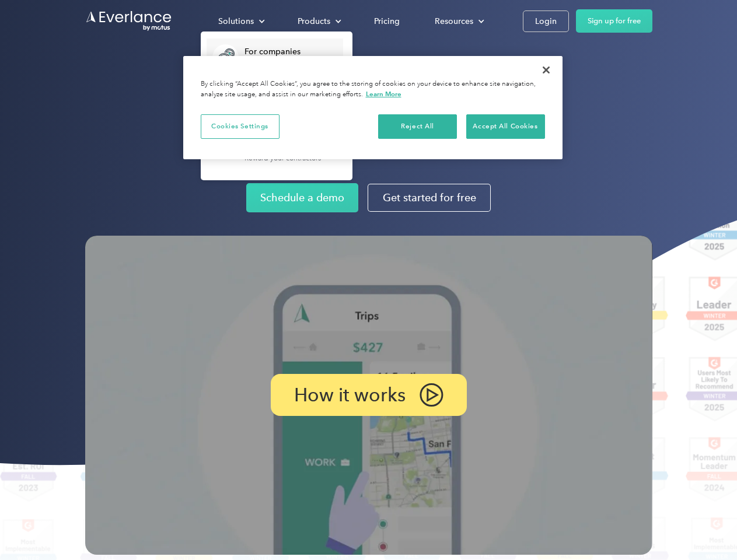 The height and width of the screenshot is (560, 737). I want to click on a: Pricing, so click(387, 21).